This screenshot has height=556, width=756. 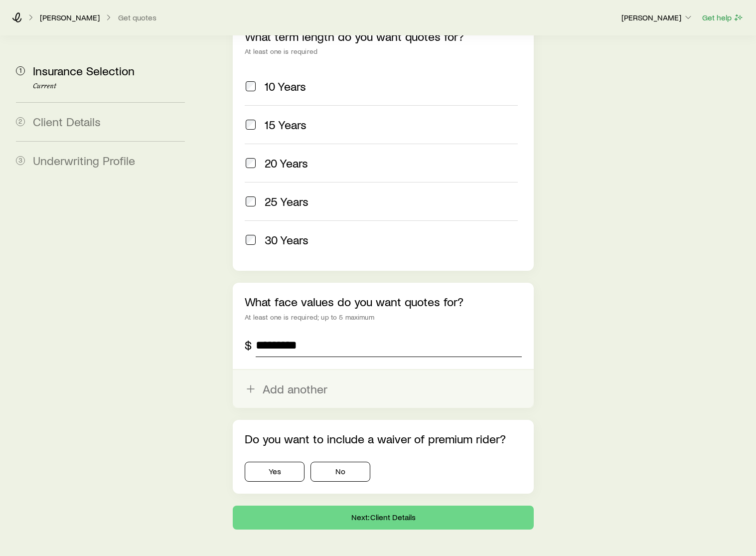 What do you see at coordinates (137, 17) in the screenshot?
I see `button: Get quotes` at bounding box center [137, 17].